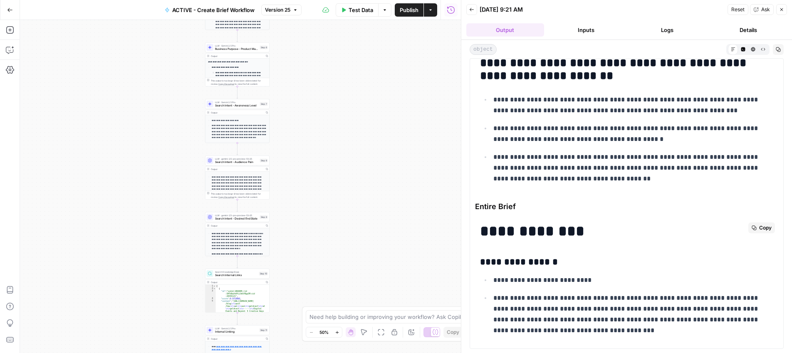 The height and width of the screenshot is (353, 792). I want to click on g: Edge from step_6 to step_7, so click(237, 92).